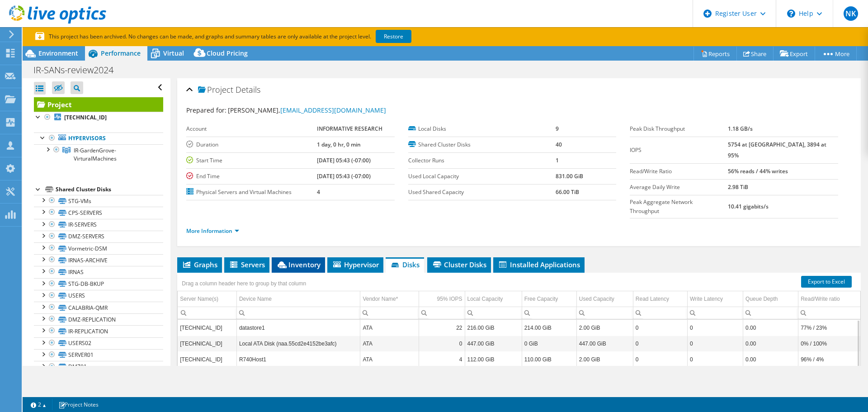 This screenshot has width=868, height=412. Describe the element at coordinates (441, 343) in the screenshot. I see `td: Column 95% IOPS, Value 0` at that location.